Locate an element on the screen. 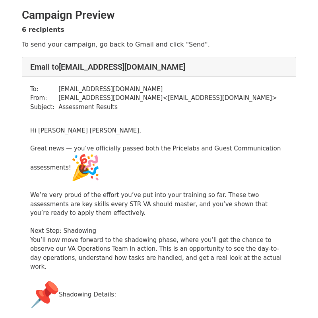 The height and width of the screenshot is (318, 318). td: To: is located at coordinates (44, 89).